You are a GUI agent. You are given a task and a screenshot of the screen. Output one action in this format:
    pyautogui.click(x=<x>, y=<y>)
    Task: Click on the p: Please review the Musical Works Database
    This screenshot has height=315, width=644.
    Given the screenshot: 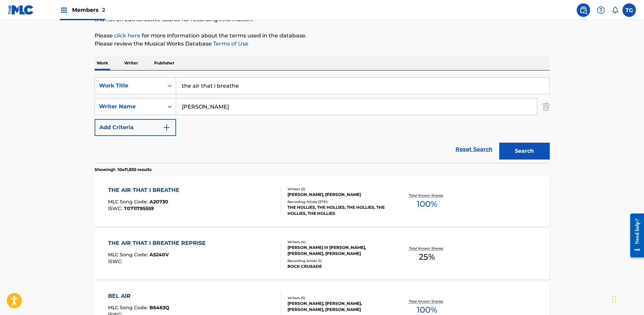 What is the action you would take?
    pyautogui.click(x=322, y=44)
    